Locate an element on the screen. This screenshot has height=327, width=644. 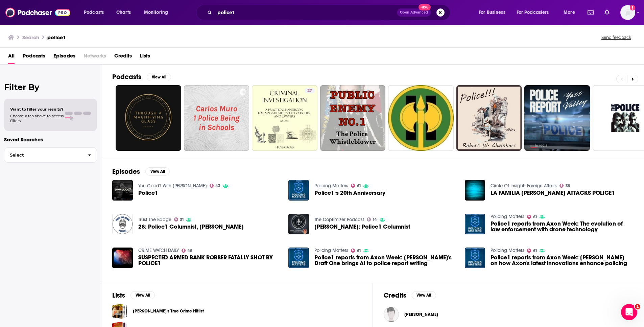
a: 39 is located at coordinates (565, 185).